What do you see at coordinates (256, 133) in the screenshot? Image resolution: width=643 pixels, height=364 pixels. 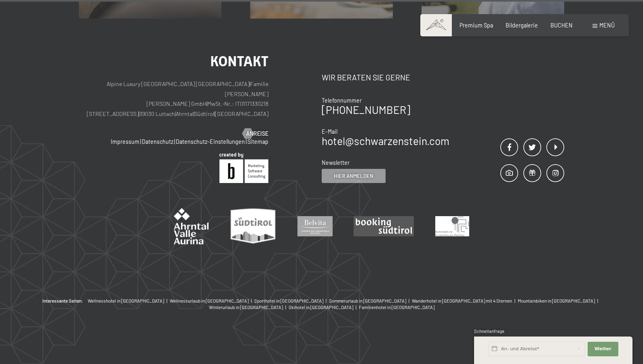 I see `a: Anreise` at bounding box center [256, 133].